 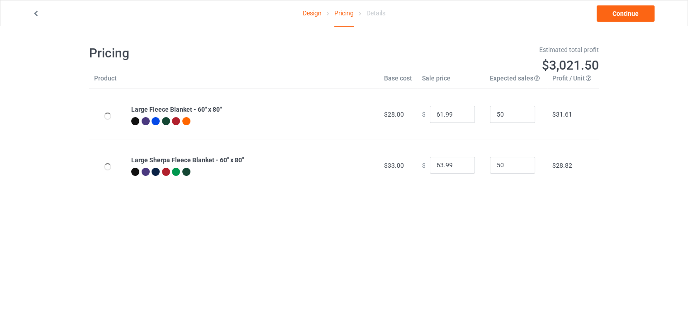 What do you see at coordinates (626, 14) in the screenshot?
I see `a: Continue` at bounding box center [626, 14].